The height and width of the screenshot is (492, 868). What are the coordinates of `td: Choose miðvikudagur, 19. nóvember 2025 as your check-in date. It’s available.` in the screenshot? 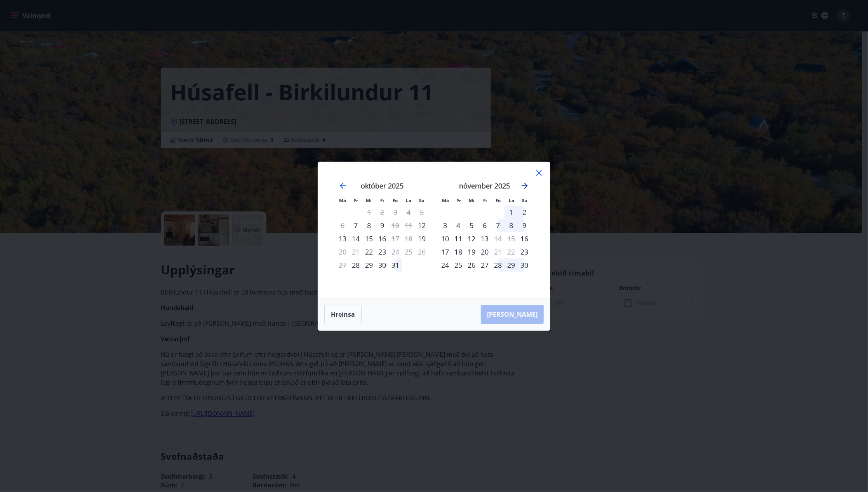 It's located at (472, 252).